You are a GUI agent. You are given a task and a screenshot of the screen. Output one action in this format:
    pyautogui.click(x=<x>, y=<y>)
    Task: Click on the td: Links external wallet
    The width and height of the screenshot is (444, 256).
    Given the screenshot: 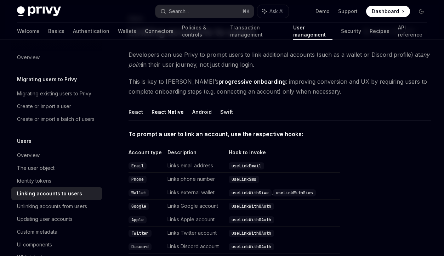 What is the action you would take?
    pyautogui.click(x=195, y=193)
    